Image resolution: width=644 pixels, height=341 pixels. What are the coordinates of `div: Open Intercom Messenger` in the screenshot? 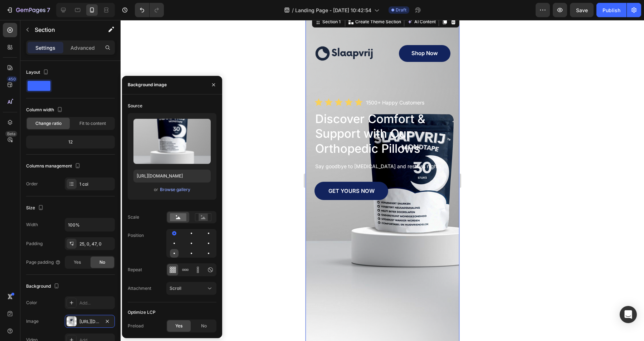 It's located at (628, 315).